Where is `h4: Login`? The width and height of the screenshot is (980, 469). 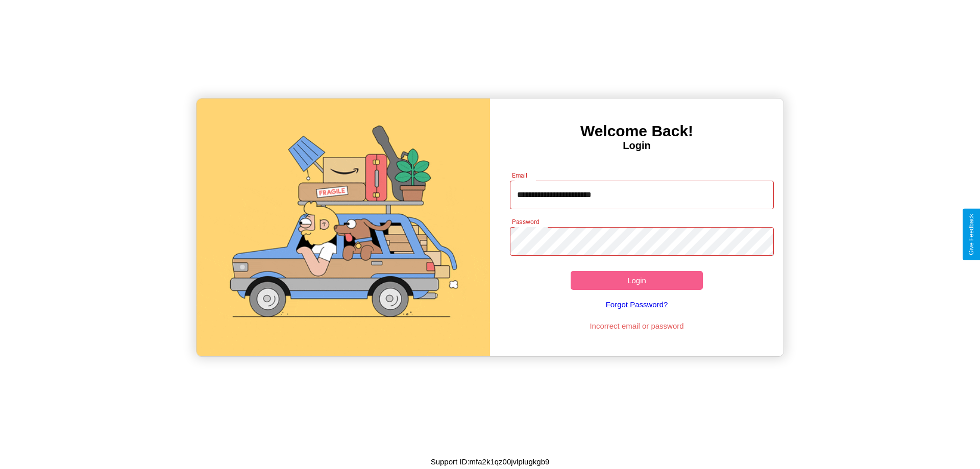
h4: Login is located at coordinates (637, 146).